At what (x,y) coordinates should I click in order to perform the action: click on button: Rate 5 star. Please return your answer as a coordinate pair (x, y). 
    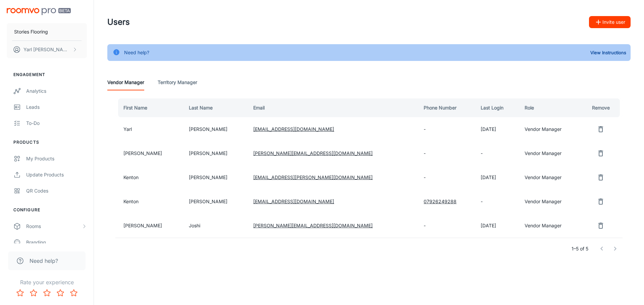
    Looking at the image, I should click on (74, 293).